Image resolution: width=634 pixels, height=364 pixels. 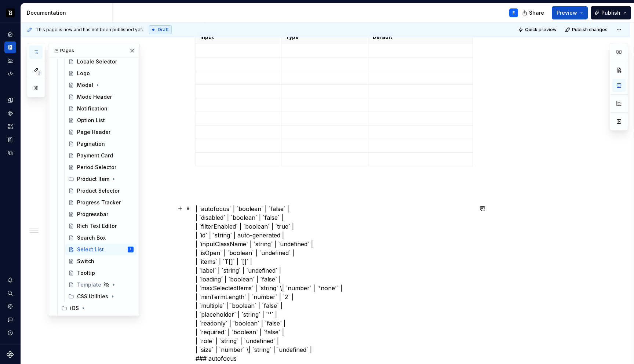 What do you see at coordinates (86, 272) in the screenshot?
I see `div: Tooltip` at bounding box center [86, 272].